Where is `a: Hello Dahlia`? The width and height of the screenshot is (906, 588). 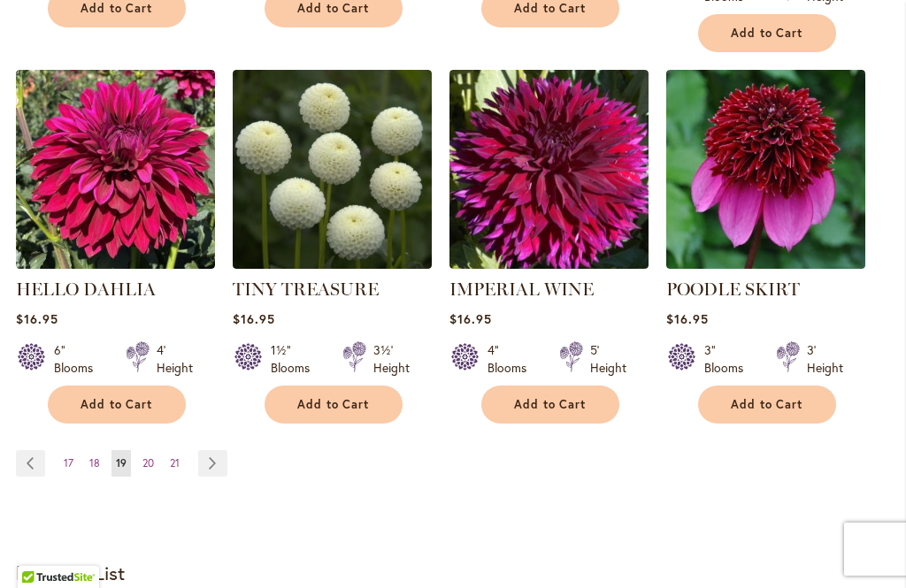
a: Hello Dahlia is located at coordinates (115, 264).